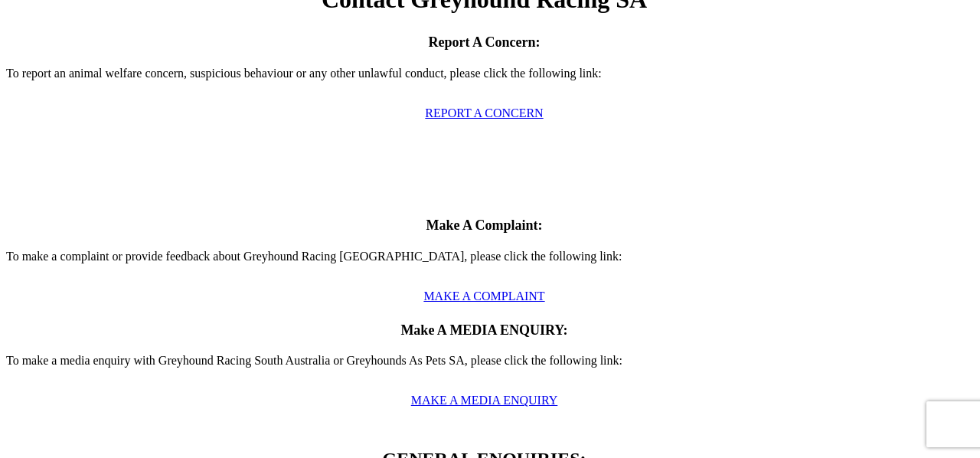  What do you see at coordinates (484, 295) in the screenshot?
I see `a: MAKE A COMPLAINT` at bounding box center [484, 295].